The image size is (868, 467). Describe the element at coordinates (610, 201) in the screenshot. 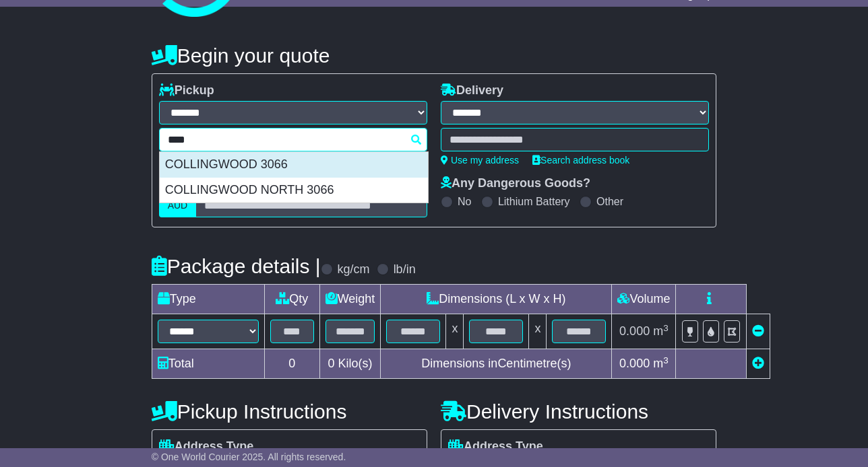

I see `label: Other` at that location.